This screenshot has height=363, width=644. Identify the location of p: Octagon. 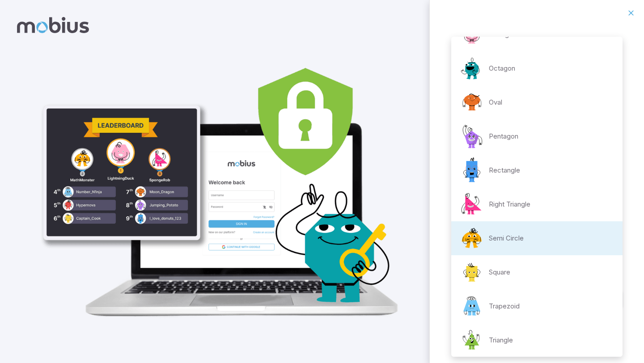
(502, 69).